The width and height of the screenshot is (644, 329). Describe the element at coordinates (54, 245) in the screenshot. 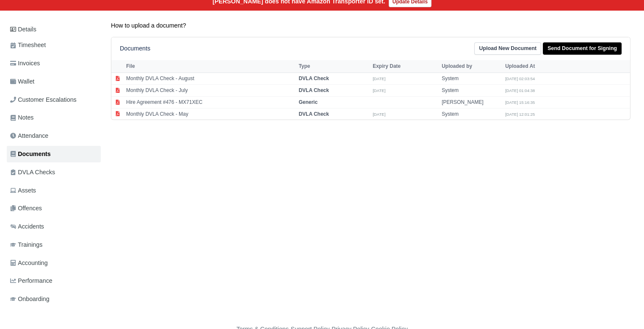

I see `a: Trainings` at that location.